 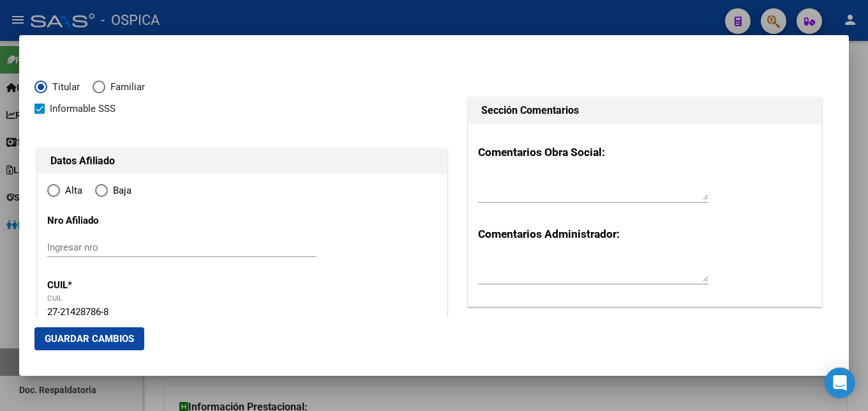 What do you see at coordinates (71, 190) in the screenshot?
I see `span: Alta` at bounding box center [71, 190].